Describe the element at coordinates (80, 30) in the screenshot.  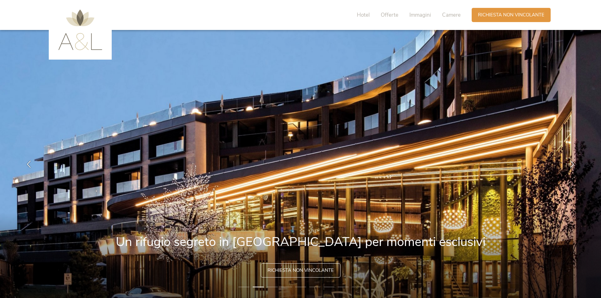
I see `img: AMONTI & LUNARIS Wellnessresort` at that location.